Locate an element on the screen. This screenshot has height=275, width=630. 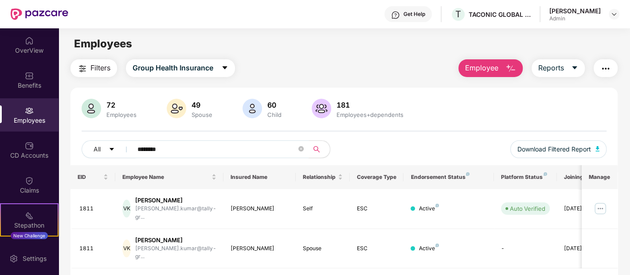
span: search is located at coordinates (317, 149).